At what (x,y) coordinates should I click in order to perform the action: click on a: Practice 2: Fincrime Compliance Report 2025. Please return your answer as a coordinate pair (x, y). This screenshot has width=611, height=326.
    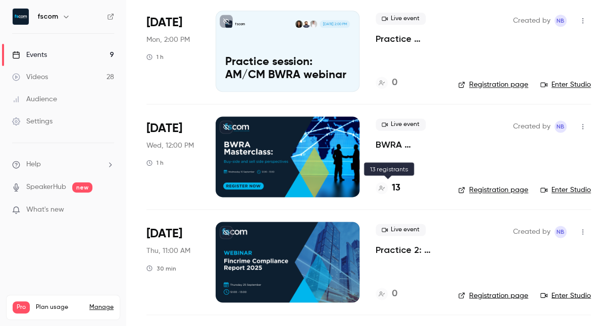
    Looking at the image, I should click on (408, 250).